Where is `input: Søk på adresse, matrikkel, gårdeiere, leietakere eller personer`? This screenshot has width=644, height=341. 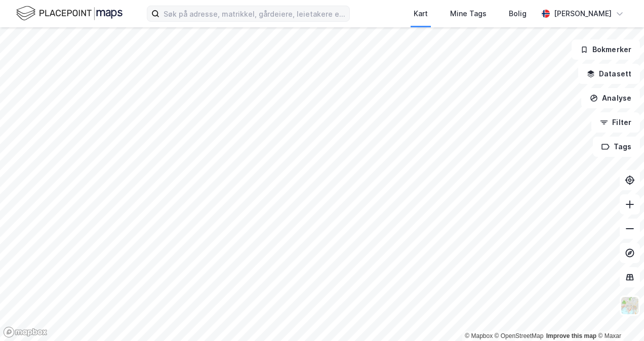 input: Søk på adresse, matrikkel, gårdeiere, leietakere eller personer is located at coordinates (254, 13).